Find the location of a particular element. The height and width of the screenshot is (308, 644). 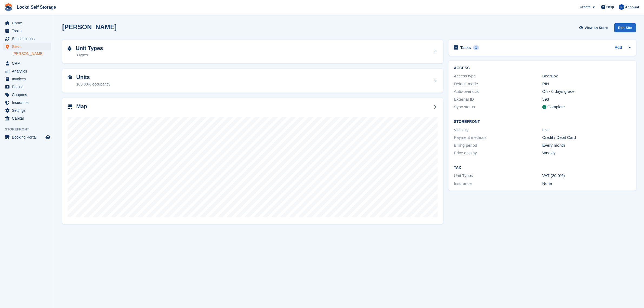

div: Complete is located at coordinates (557, 107).